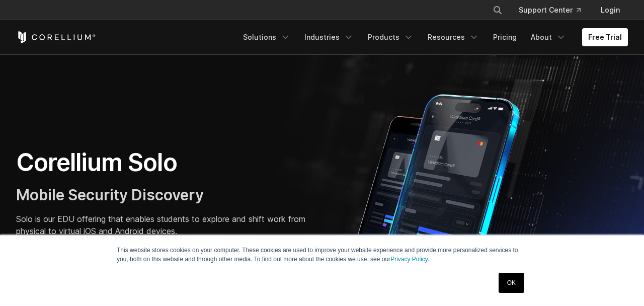 The image size is (644, 306). Describe the element at coordinates (497, 10) in the screenshot. I see `button: Search` at that location.